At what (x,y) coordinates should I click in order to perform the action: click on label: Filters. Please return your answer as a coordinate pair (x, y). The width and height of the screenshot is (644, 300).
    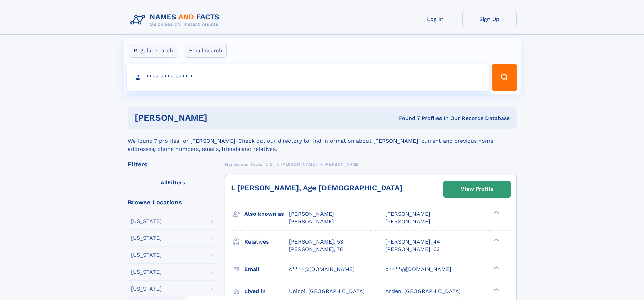
    Looking at the image, I should click on (173, 183).